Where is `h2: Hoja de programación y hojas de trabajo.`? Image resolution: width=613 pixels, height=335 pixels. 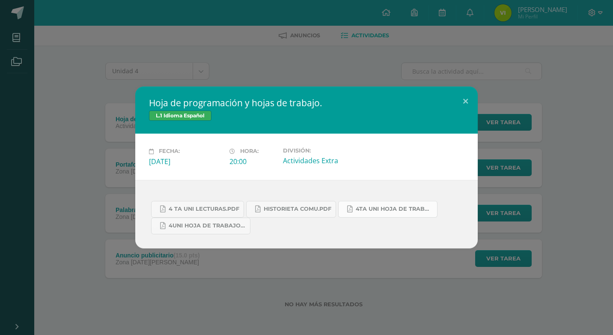
h2: Hoja de programación y hojas de trabajo. is located at coordinates (306, 103).